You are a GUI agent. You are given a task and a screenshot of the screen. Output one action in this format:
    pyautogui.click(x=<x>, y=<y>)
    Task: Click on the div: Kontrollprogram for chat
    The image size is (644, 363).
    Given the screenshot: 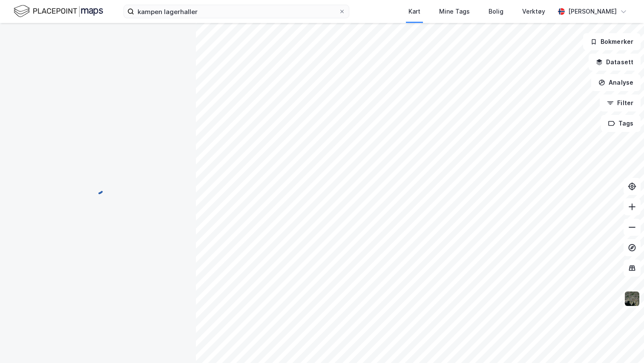 What is the action you would take?
    pyautogui.click(x=622, y=343)
    